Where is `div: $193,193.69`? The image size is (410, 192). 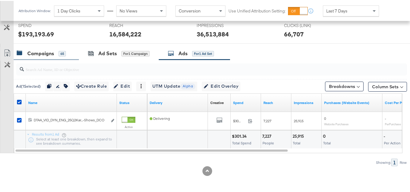 div: $193,193.69 is located at coordinates (36, 33).